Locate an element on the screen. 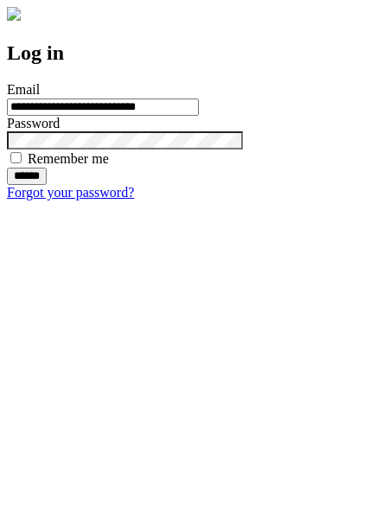 The height and width of the screenshot is (515, 389). label: Email is located at coordinates (23, 89).